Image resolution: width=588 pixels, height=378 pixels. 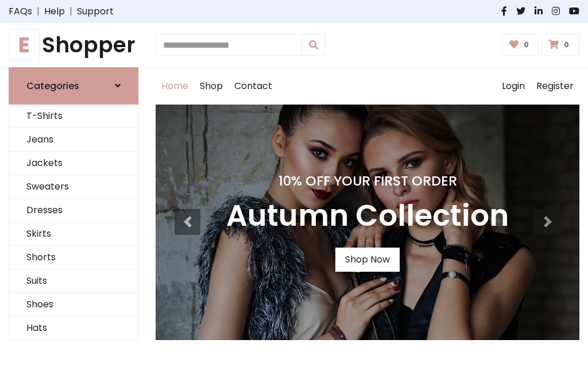 I want to click on a: T-Shirts, so click(x=74, y=116).